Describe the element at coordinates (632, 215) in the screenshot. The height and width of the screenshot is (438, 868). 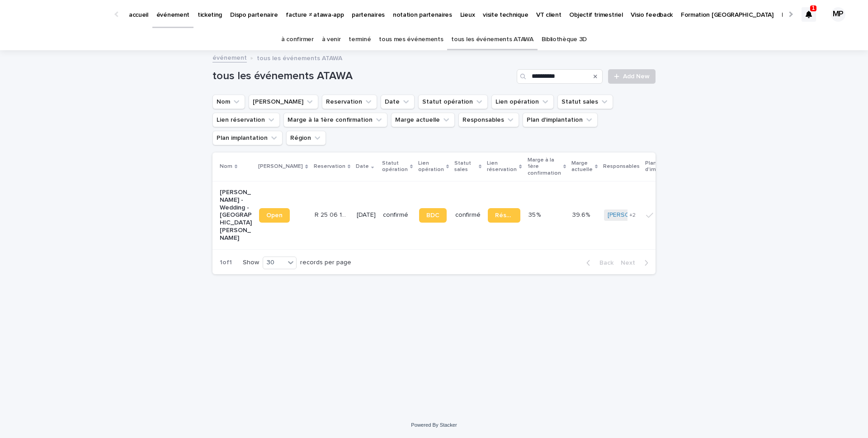
I see `span: + 2` at that location.